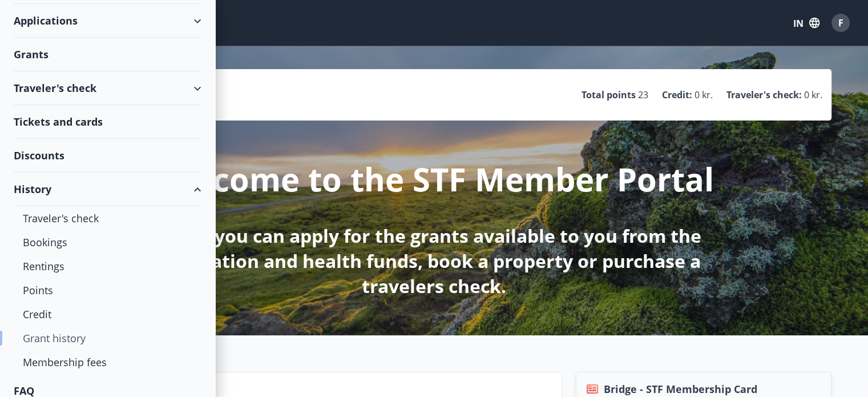  What do you see at coordinates (107, 314) in the screenshot?
I see `div: Credit` at bounding box center [107, 314].